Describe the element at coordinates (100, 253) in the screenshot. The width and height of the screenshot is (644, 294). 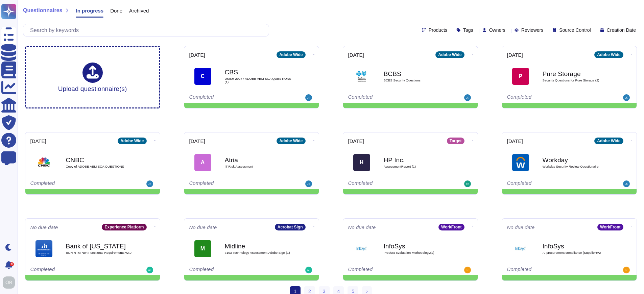
I see `span: BOH RTM Non Functional Requirements v2.0` at that location.